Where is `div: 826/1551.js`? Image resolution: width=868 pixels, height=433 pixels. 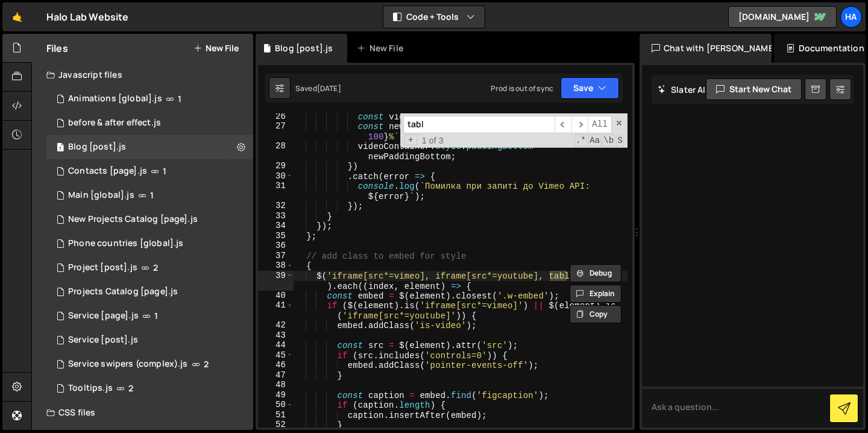
div: 826/1551.js is located at coordinates (150, 171).